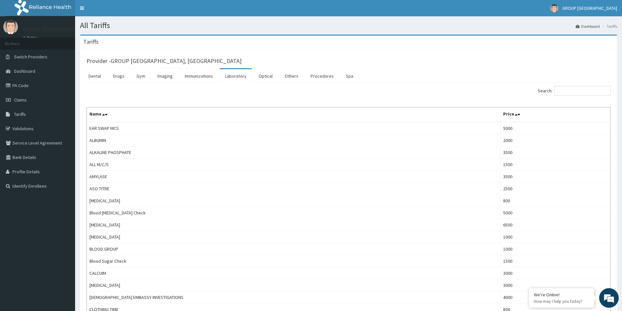 The image size is (622, 311). What do you see at coordinates (582, 91) in the screenshot?
I see `input: Search:` at bounding box center [582, 91].